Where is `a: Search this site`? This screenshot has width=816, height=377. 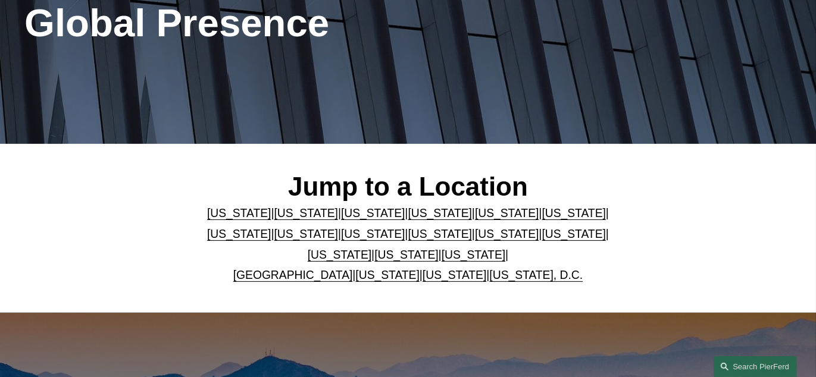
a: Search this site is located at coordinates (755, 367).